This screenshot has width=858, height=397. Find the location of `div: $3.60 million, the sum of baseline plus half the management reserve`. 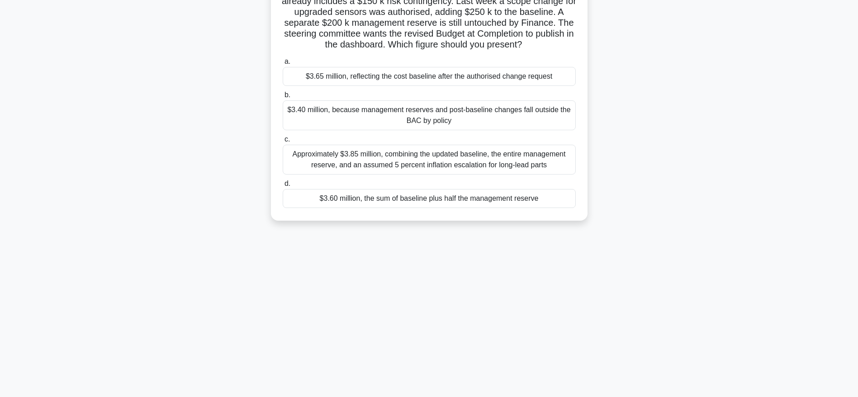

div: $3.60 million, the sum of baseline plus half the management reserve is located at coordinates (429, 199).